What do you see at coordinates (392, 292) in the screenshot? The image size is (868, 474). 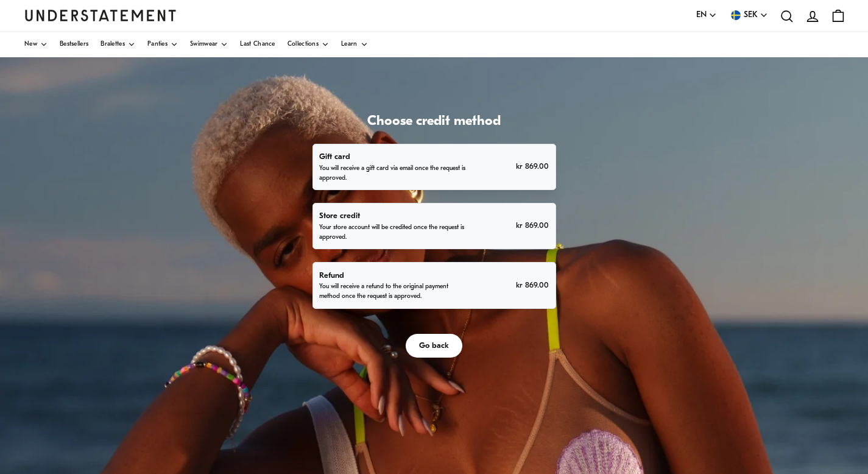 I see `p: You will receive a refund to the original payment method once the request is approved.` at bounding box center [392, 292].